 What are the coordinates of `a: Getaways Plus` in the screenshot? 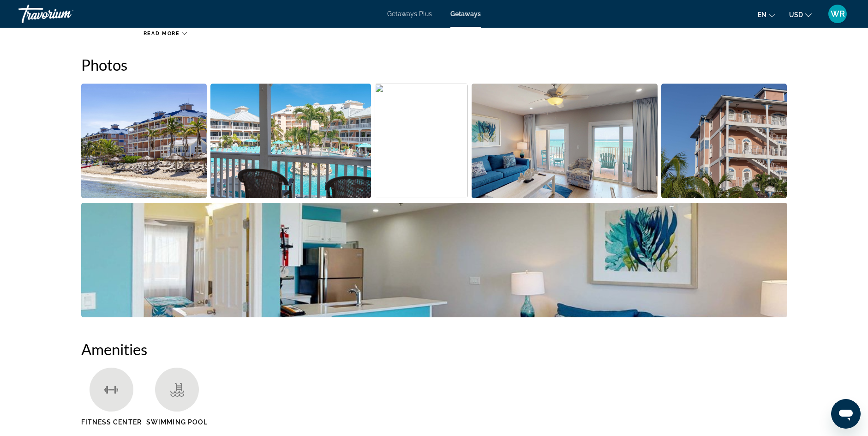 It's located at (410, 14).